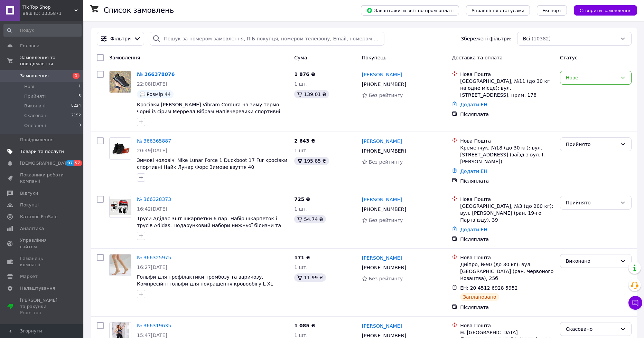  What do you see at coordinates (592, 144) in the screenshot?
I see `div: Прийнято` at bounding box center [592, 144].